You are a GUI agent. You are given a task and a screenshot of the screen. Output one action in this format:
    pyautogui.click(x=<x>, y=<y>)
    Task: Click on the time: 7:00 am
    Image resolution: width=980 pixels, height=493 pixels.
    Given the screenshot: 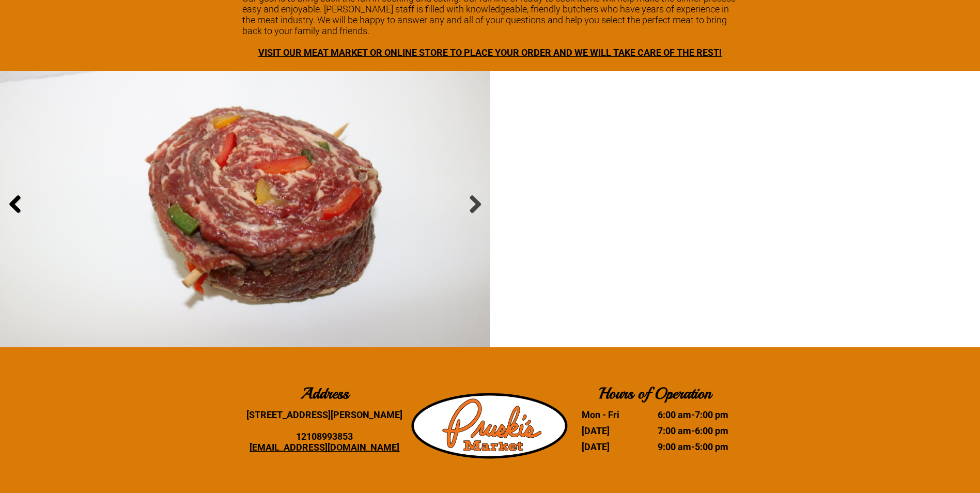 What is the action you would take?
    pyautogui.click(x=674, y=430)
    